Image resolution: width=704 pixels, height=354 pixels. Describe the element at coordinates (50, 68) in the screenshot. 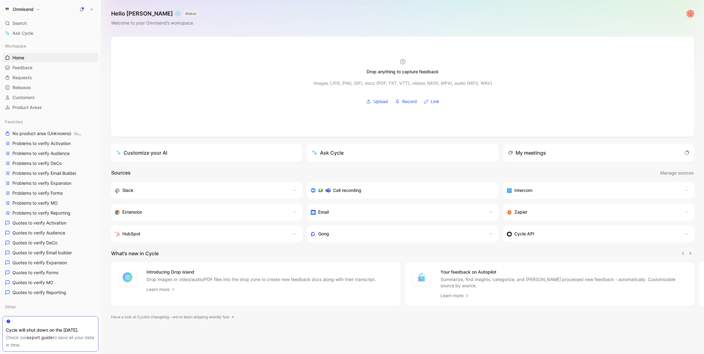

I see `a: Feedback` at that location.